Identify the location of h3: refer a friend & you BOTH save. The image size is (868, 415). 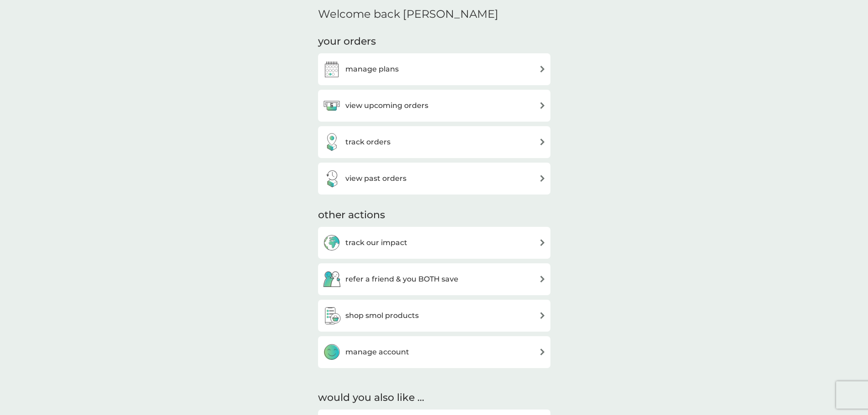
(402, 279).